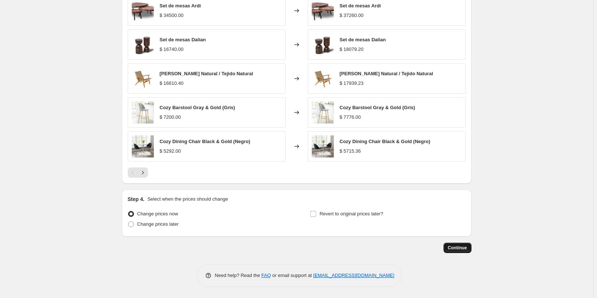 The height and width of the screenshot is (298, 597). What do you see at coordinates (266, 275) in the screenshot?
I see `a: FAQ` at bounding box center [266, 275].